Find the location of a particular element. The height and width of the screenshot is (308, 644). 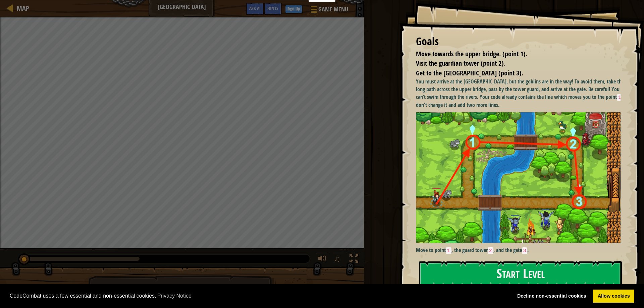

a: learn more about cookies is located at coordinates (175, 296).